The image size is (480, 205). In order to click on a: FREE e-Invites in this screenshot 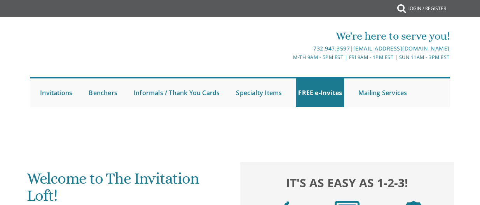, I will do `click(320, 93)`.